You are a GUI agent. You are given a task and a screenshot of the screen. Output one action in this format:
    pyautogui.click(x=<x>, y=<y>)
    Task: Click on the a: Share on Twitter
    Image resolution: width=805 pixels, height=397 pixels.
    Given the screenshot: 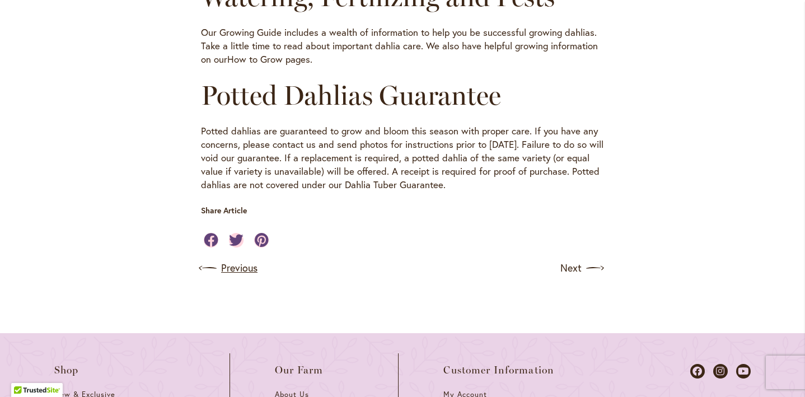 What is the action you would take?
    pyautogui.click(x=236, y=240)
    